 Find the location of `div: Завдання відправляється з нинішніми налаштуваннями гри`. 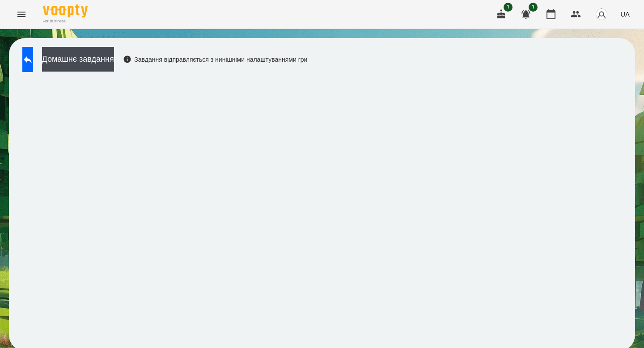

div: Завдання відправляється з нинішніми налаштуваннями гри is located at coordinates (215, 60).